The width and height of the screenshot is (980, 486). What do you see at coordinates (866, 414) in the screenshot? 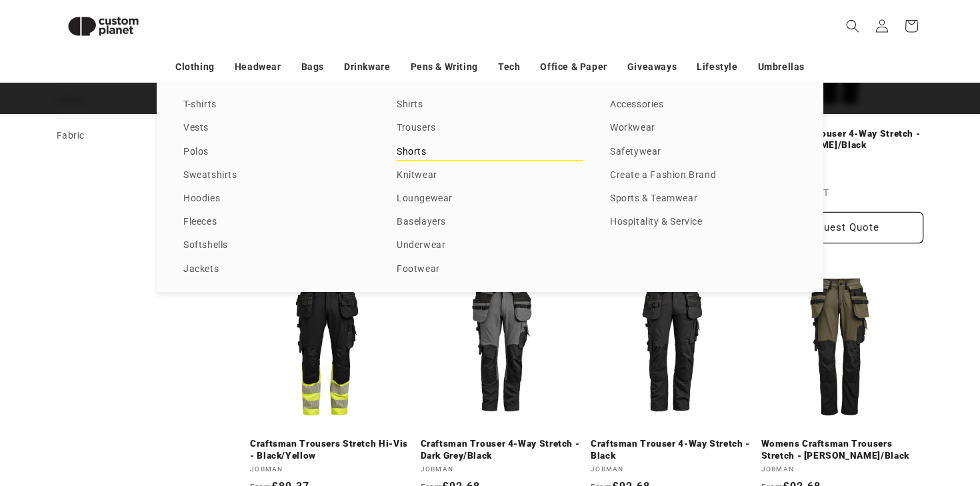
I see `div: Chat Widget` at bounding box center [866, 414].